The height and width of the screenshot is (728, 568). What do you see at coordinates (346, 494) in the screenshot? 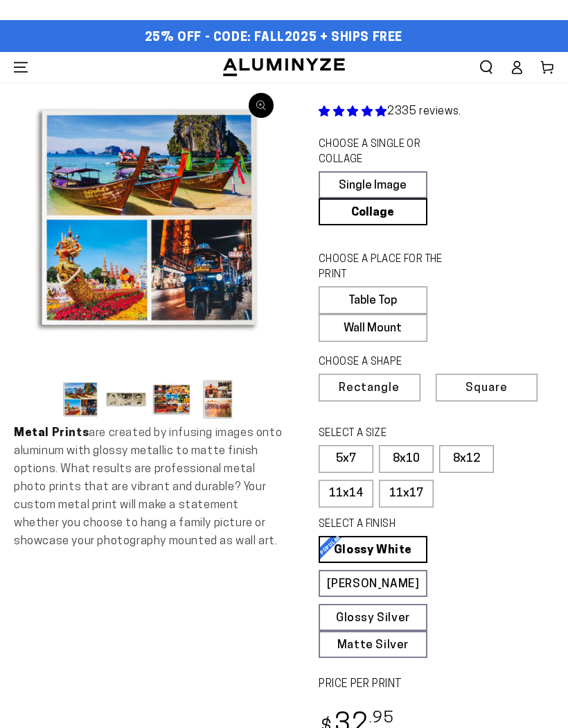
I see `label: 11x14` at bounding box center [346, 494].